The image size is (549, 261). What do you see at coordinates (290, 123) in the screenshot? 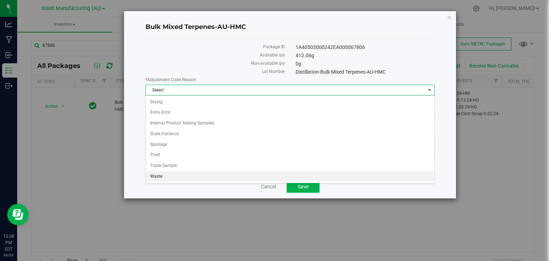
I see `li: Internal Product Testing Samples` at bounding box center [290, 123].